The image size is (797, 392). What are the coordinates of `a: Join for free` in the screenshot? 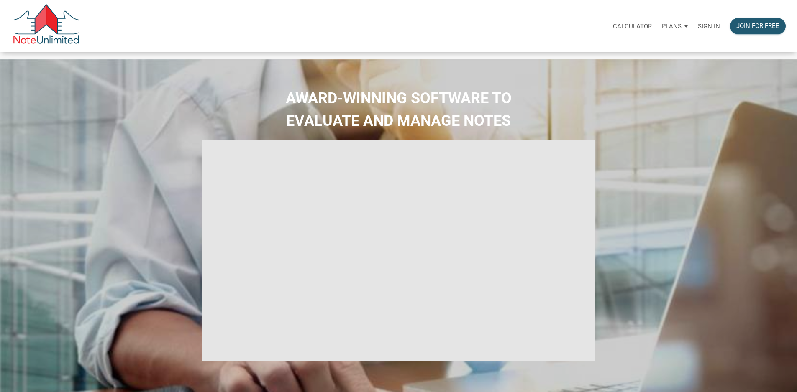 It's located at (757, 26).